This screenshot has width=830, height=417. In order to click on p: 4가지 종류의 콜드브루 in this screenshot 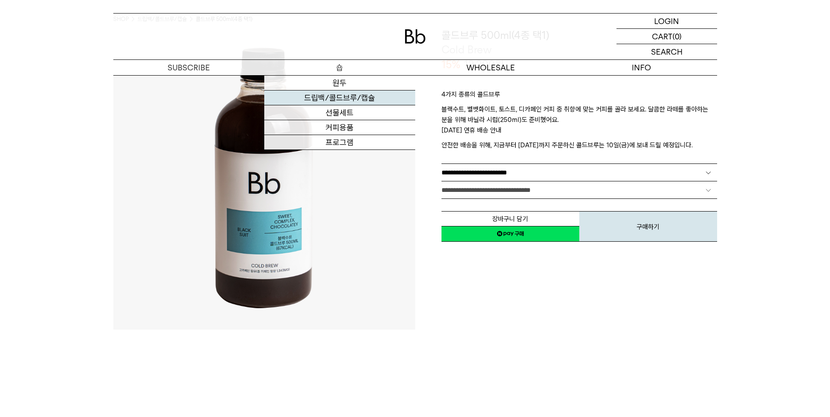, I will do `click(579, 97)`.